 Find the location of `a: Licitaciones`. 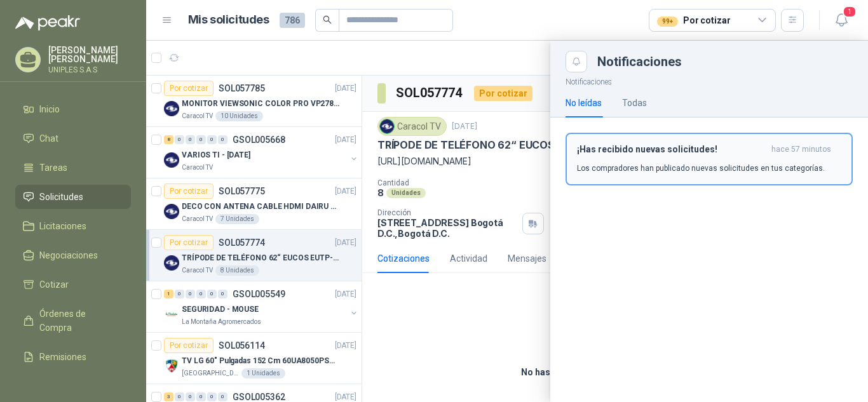

a: Licitaciones is located at coordinates (73, 226).